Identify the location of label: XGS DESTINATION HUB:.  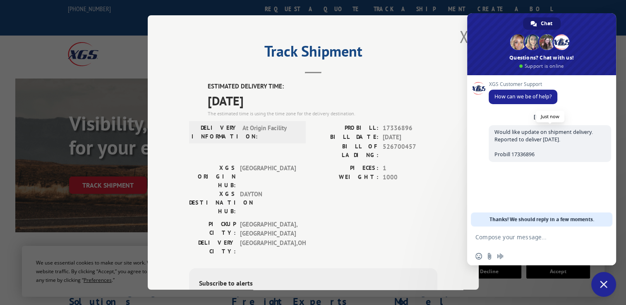
(212, 202).